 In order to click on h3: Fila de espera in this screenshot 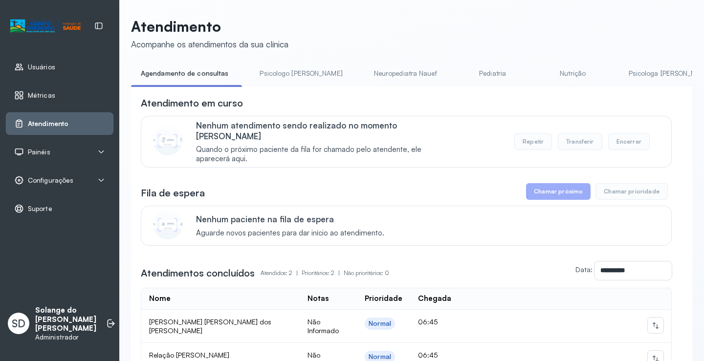, I will do `click(173, 193)`.